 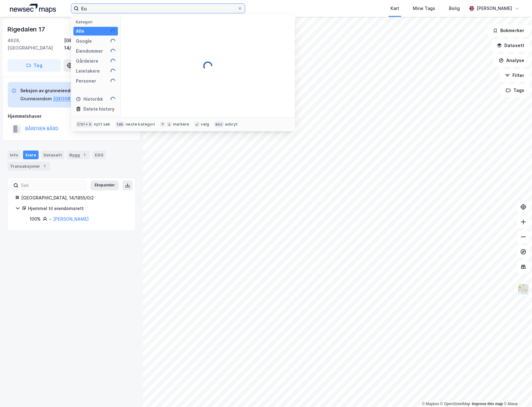 I want to click on div: Hjemmelshaver, so click(x=71, y=116).